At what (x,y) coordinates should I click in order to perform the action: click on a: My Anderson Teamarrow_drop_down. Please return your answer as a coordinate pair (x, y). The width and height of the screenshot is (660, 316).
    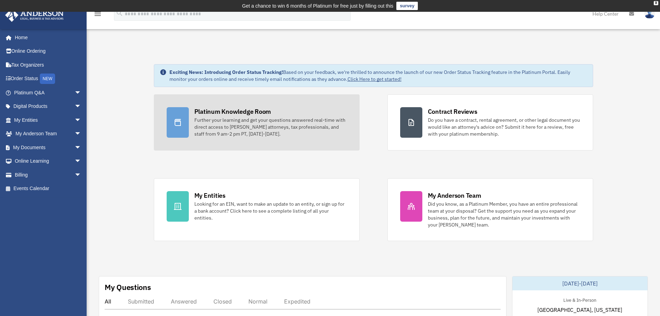
    Looking at the image, I should click on (48, 134).